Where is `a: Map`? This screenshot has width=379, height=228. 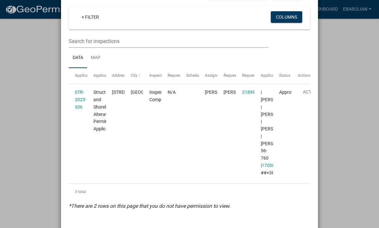
a: Map is located at coordinates (96, 58).